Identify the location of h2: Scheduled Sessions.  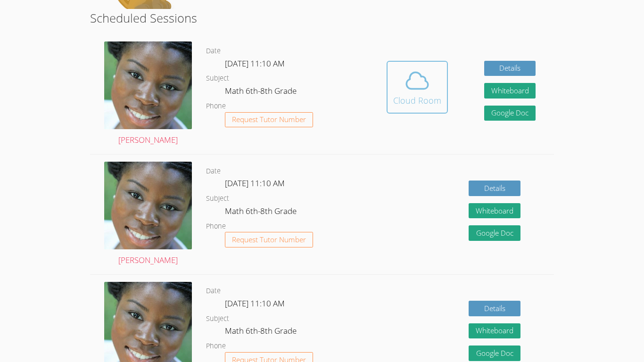
(322, 18).